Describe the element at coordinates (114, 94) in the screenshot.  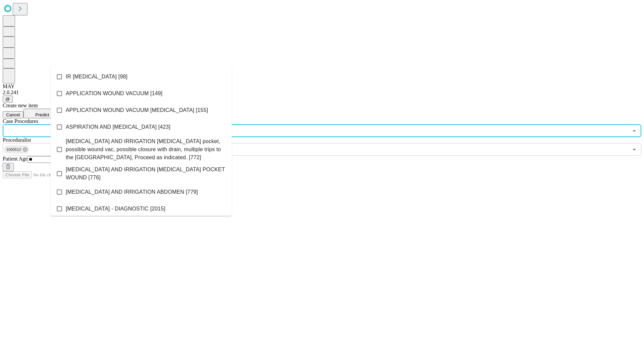
I see `span: APPLICATION WOUND VACUUM [149]` at that location.